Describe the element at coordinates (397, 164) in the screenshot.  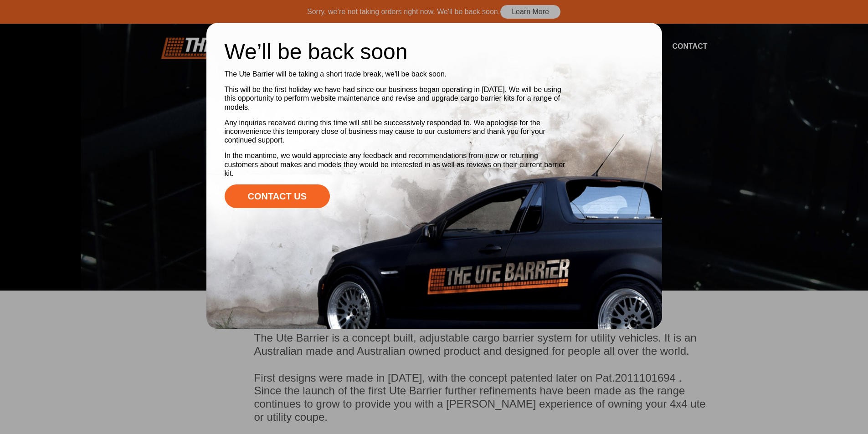
I see `p: In the meantime, we would appreciate any feedback and recommendations from new or returning custo...` at that location.